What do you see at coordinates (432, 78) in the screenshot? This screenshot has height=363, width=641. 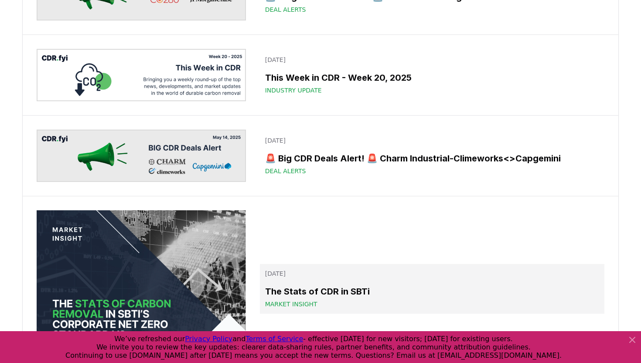 I see `h3: This Week in CDR - Week 20, 2025` at bounding box center [432, 78].